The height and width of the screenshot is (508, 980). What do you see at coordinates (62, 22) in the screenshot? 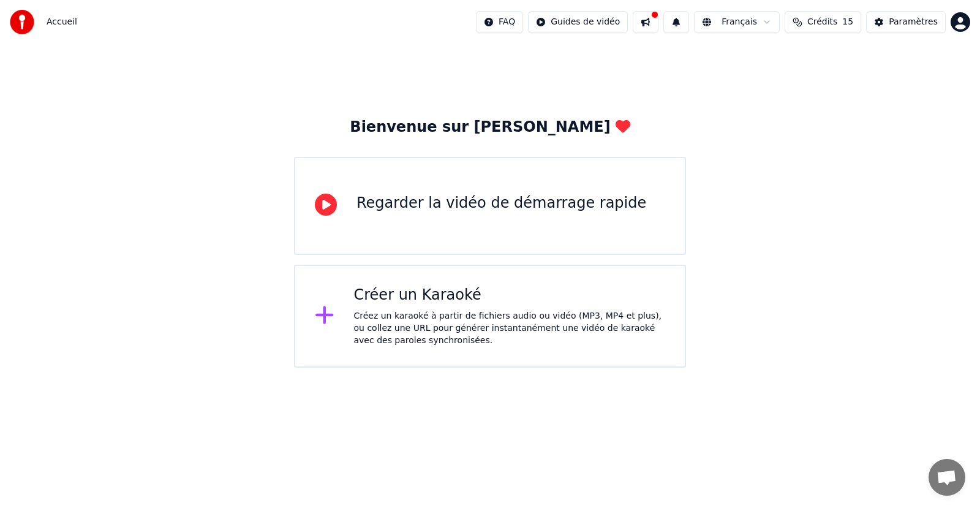
I see `span: Accueil` at bounding box center [62, 22].